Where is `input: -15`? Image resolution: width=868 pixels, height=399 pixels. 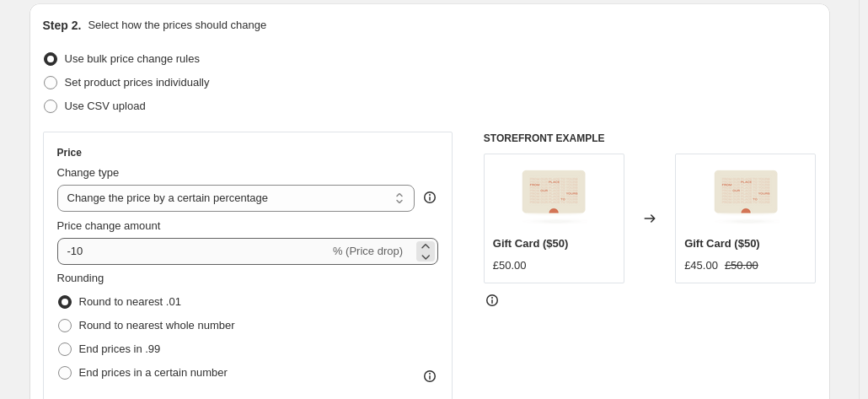
input: -15 is located at coordinates (193, 252).